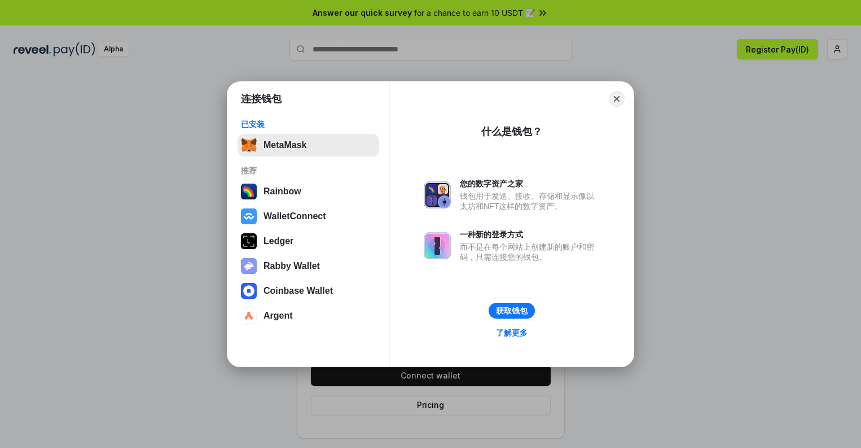  What do you see at coordinates (249, 145) in the screenshot?
I see `img: svg+xml,%3Csvg%20fill%3D%22none%22%20height%3D%2233%22%20viewBox%3D%220%200%2035%2033%22%20width%...` at bounding box center [249, 145].